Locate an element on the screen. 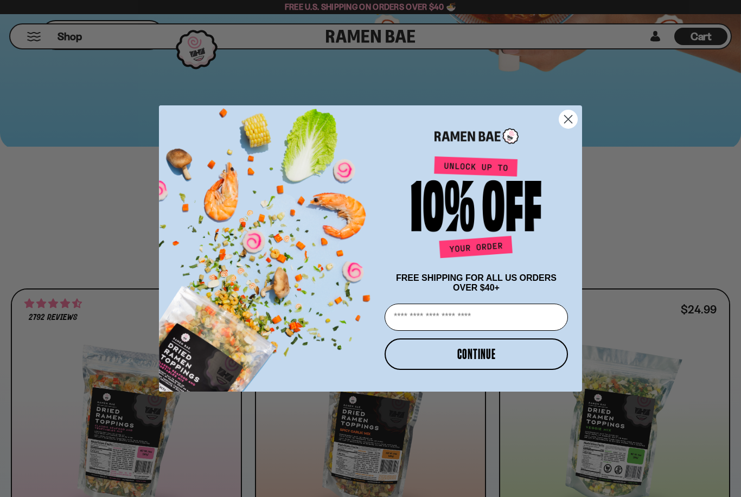 This screenshot has width=741, height=497. span: FREE SHIPPING FOR ALL US ORDERS OVER $40+ is located at coordinates (477, 282).